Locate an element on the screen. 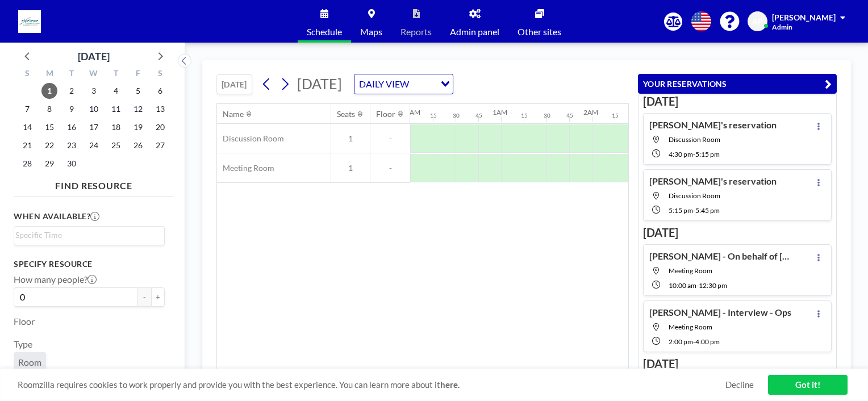 This screenshot has height=401, width=868. span: Saturday, September 20, 2025 is located at coordinates (160, 127).